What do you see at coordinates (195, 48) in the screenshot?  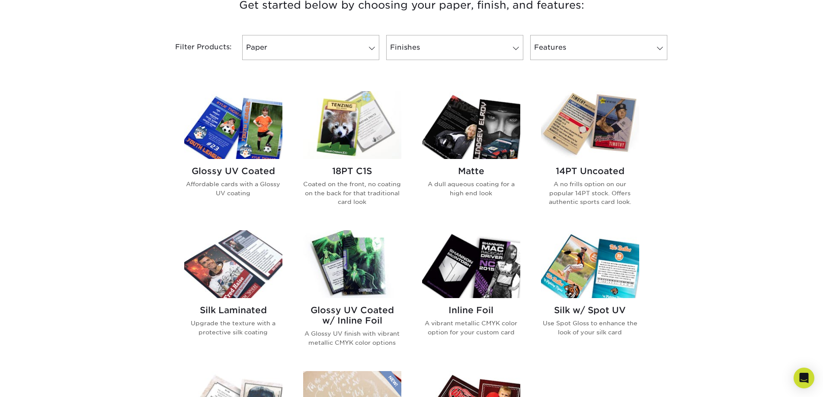 I see `div: Filter Products:` at bounding box center [195, 48].